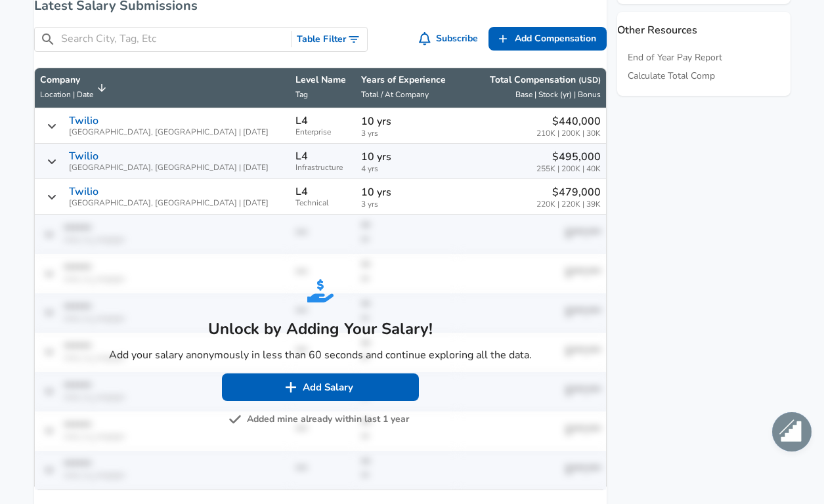 This screenshot has height=504, width=824. What do you see at coordinates (301, 94) in the screenshot?
I see `span: Tag` at bounding box center [301, 94].